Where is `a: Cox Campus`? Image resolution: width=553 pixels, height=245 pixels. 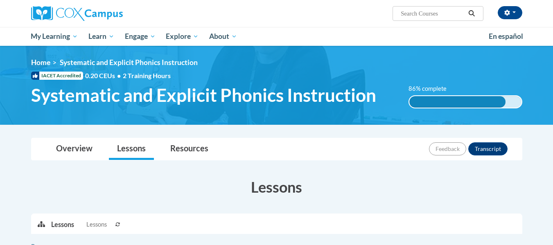 a: Cox Campus is located at coordinates (109, 14).